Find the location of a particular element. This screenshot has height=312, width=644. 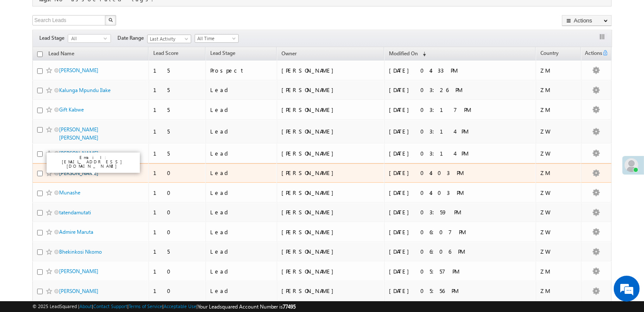

a: Bhekinkosi Nkomo is located at coordinates (80, 251).